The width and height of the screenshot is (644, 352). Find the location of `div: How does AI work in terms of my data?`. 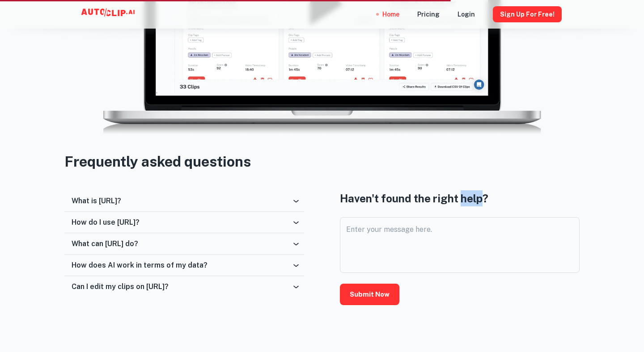

div: How does AI work in terms of my data? is located at coordinates (184, 265).